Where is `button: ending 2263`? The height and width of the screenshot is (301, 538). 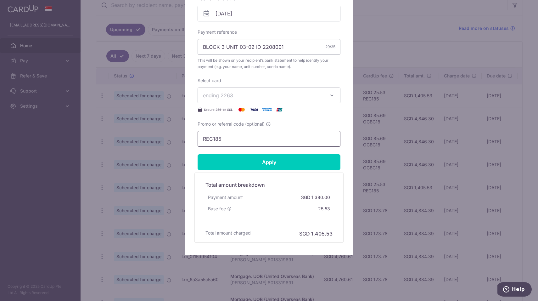
button: ending 2263 is located at coordinates (269, 95).